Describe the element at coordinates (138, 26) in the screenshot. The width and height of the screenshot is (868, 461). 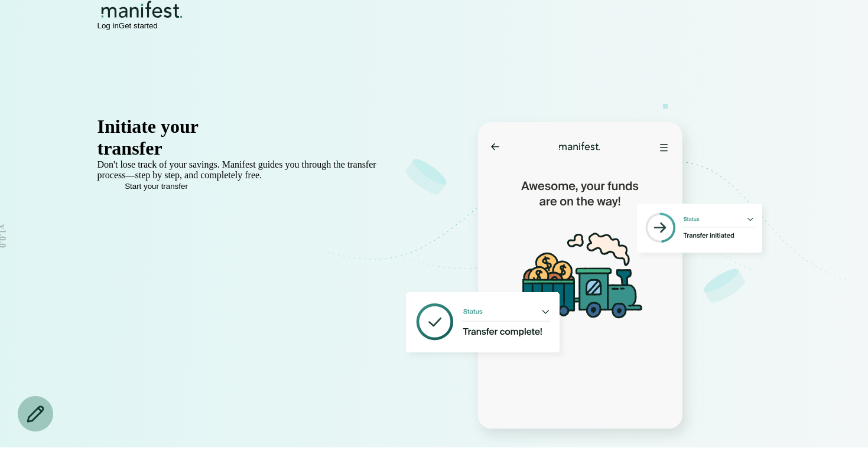
I see `button: Get started` at that location.